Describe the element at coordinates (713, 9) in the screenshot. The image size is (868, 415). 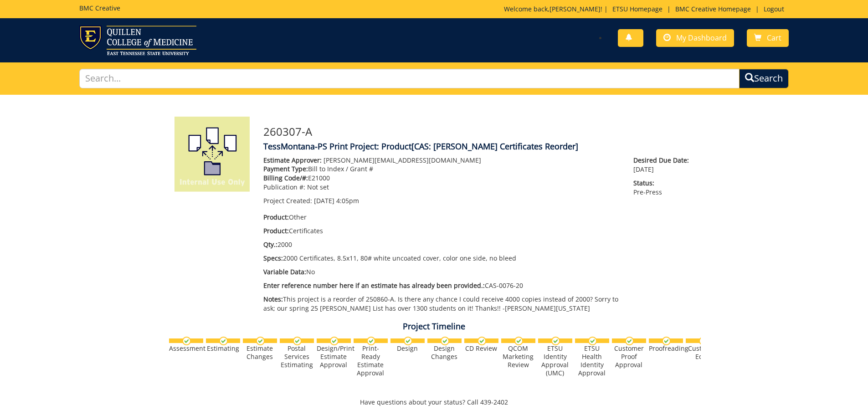
I see `a: BMC Creative Homepage` at that location.